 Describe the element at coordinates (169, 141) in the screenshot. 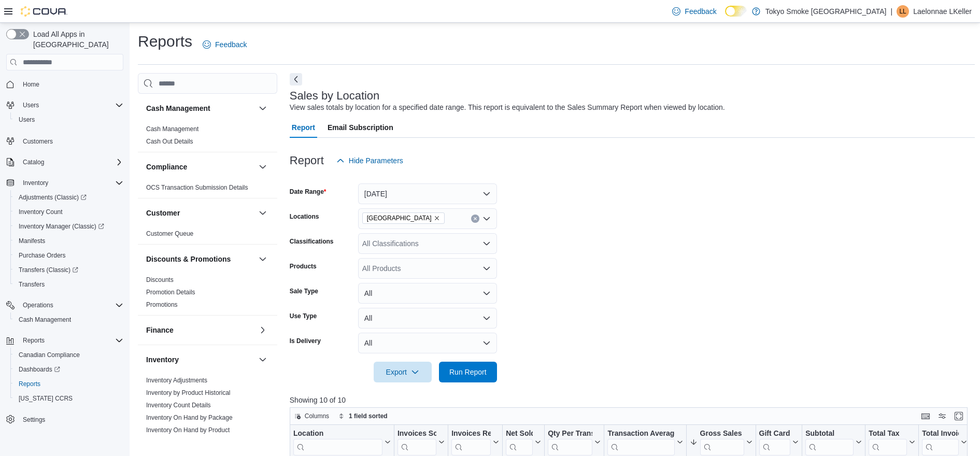

I see `span: Cash Out Details` at that location.